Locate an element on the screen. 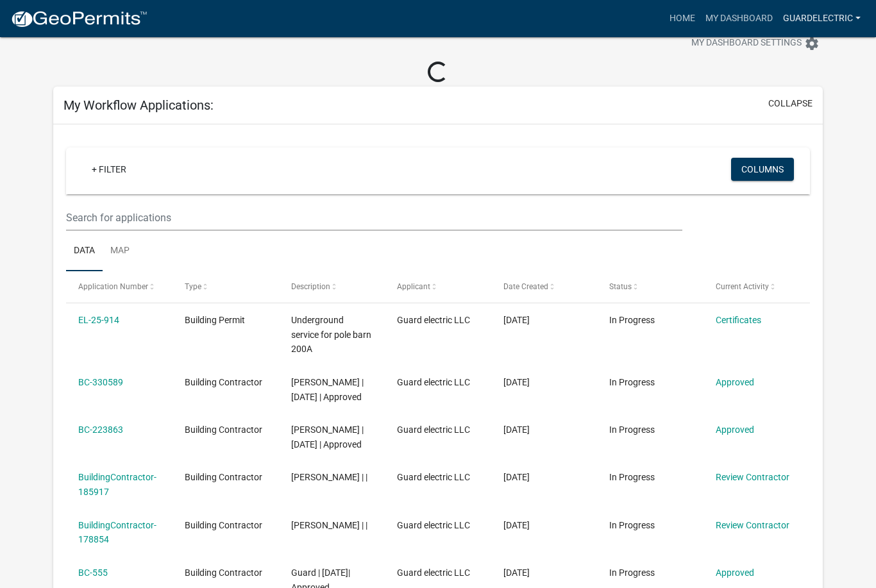 Image resolution: width=876 pixels, height=588 pixels. a: BuildingContractor-185917 is located at coordinates (117, 484).